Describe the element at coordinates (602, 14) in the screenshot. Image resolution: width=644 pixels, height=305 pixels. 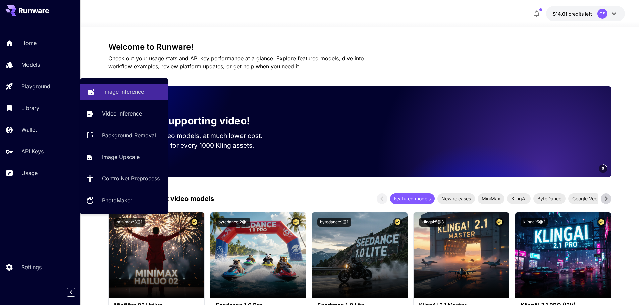
I see `div: CS` at that location.